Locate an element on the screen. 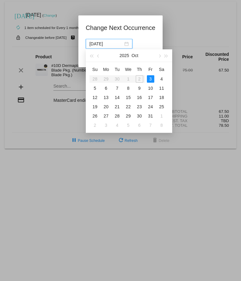 Image resolution: width=241 pixels, height=281 pixels. button: Previous month (PageUp) is located at coordinates (98, 55).